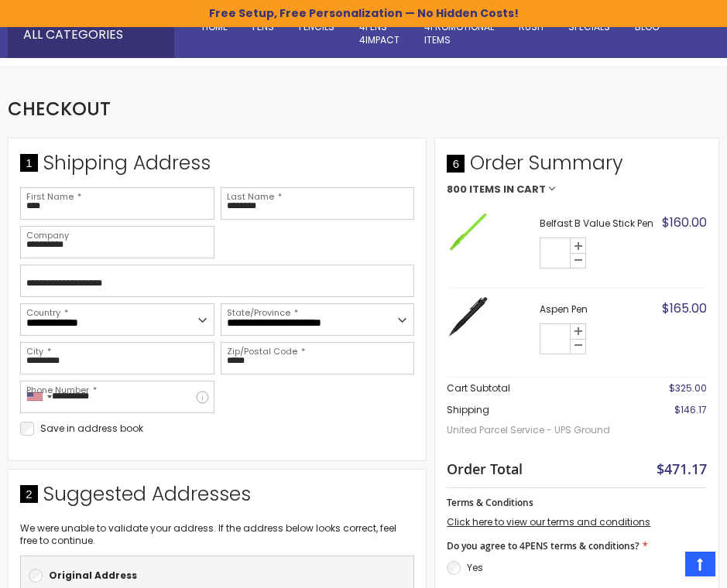 The height and width of the screenshot is (588, 727). What do you see at coordinates (468, 409) in the screenshot?
I see `span: Shipping` at bounding box center [468, 409].